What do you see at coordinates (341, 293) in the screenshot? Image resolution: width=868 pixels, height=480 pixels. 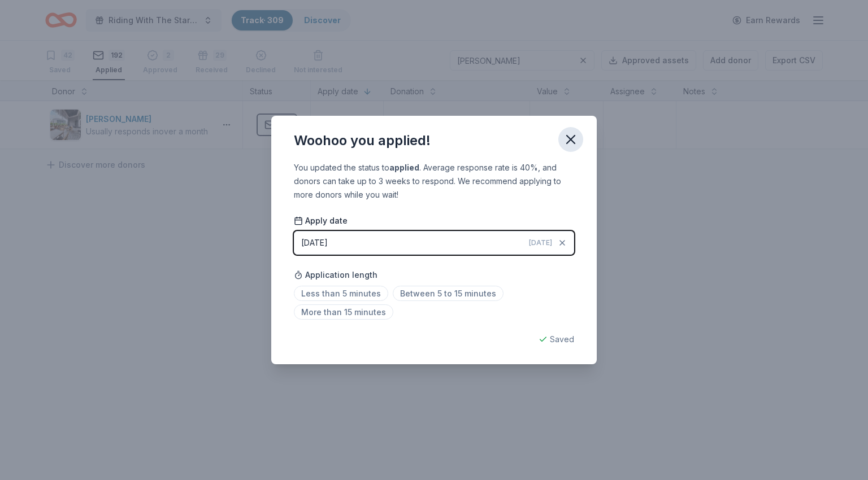 I see `span: Less than 5 minutes` at bounding box center [341, 293].